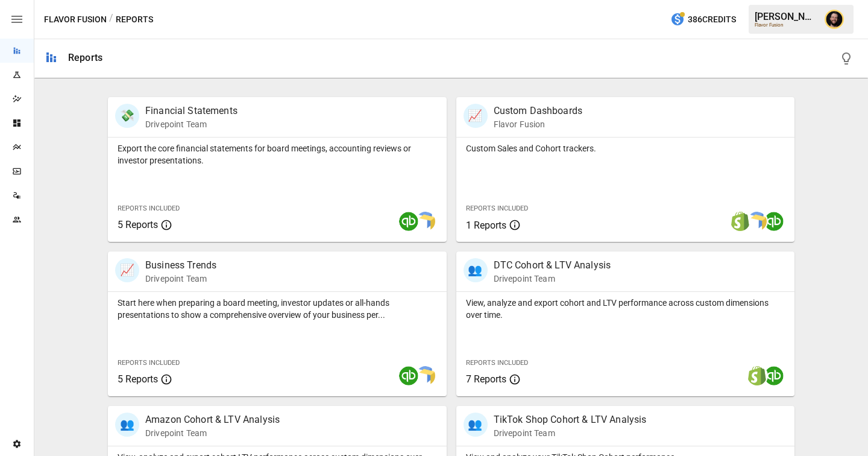 The height and width of the screenshot is (456, 868). Describe the element at coordinates (570, 419) in the screenshot. I see `p: TikTok Shop Cohort & LTV Analysis` at that location.